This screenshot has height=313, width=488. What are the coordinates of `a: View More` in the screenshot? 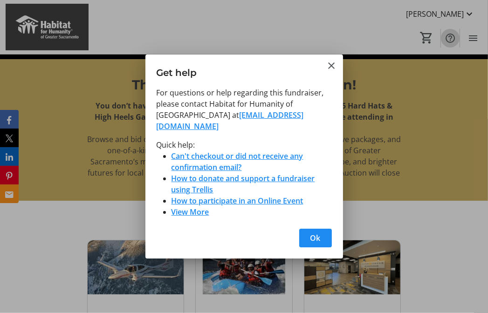 It's located at (190, 212).